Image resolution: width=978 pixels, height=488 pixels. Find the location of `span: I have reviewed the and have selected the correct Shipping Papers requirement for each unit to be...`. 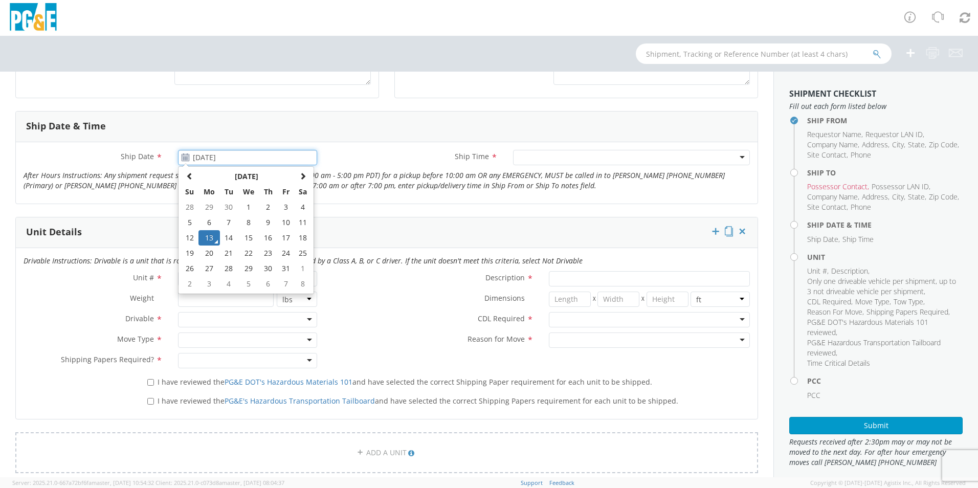

span: I have reviewed the and have selected the correct Shipping Papers requirement for each unit to be... is located at coordinates (418, 401).